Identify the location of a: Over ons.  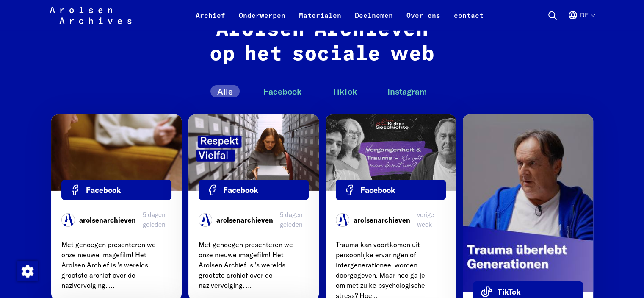
(424, 20).